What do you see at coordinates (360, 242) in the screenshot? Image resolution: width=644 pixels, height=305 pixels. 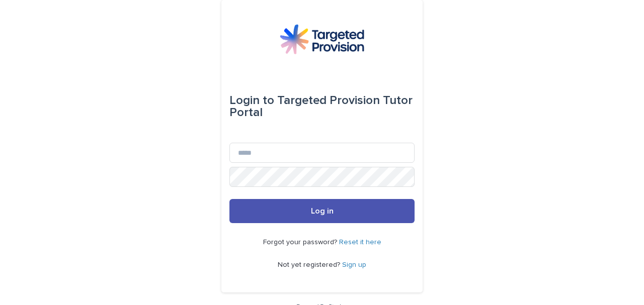 I see `a: Reset it here` at bounding box center [360, 242].